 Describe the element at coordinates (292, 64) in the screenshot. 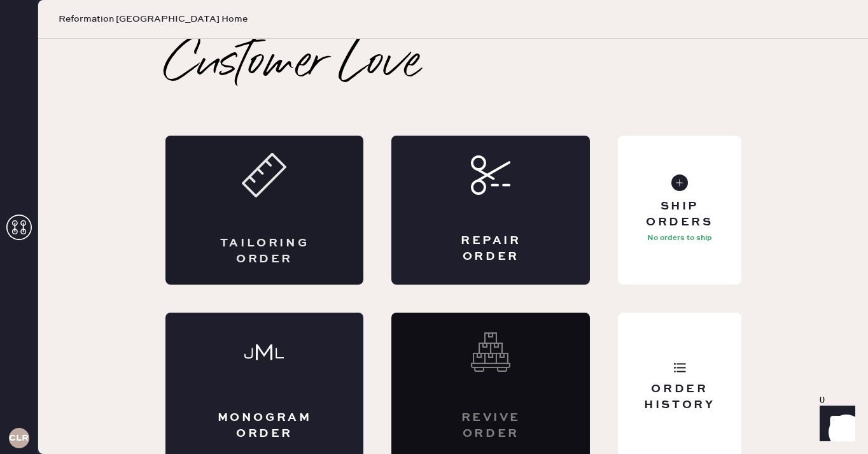

I see `h2: Customer Love` at that location.